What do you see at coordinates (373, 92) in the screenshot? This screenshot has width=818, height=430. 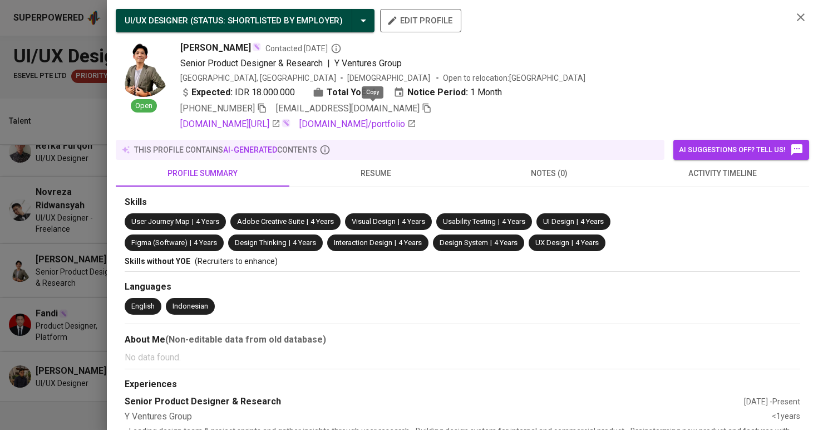 I see `span: 4` at bounding box center [373, 92].